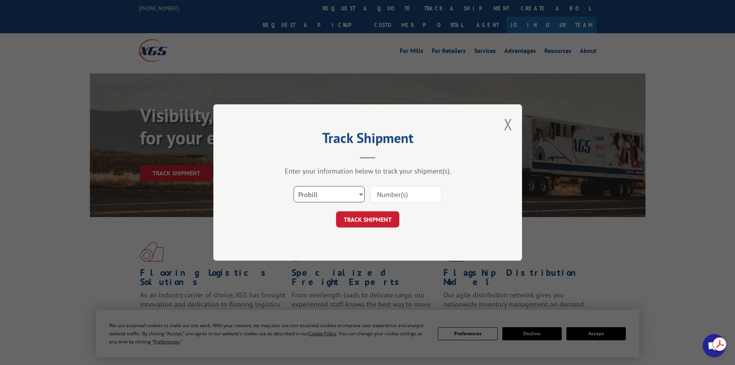 The image size is (735, 365). I want to click on button: Close modal, so click(508, 124).